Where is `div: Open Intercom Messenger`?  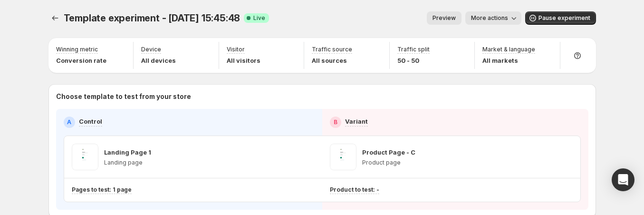
div: Open Intercom Messenger is located at coordinates (623, 180).